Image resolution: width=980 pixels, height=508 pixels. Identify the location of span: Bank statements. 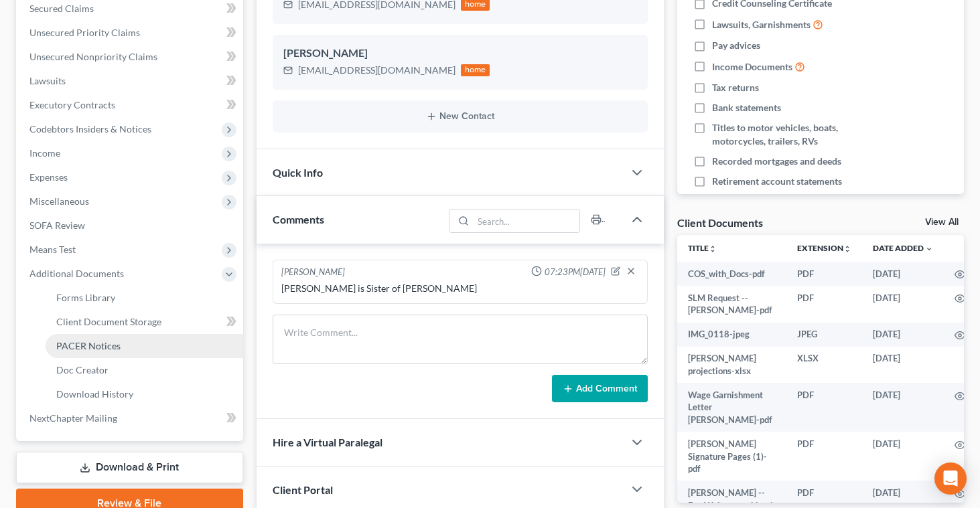
(746, 108).